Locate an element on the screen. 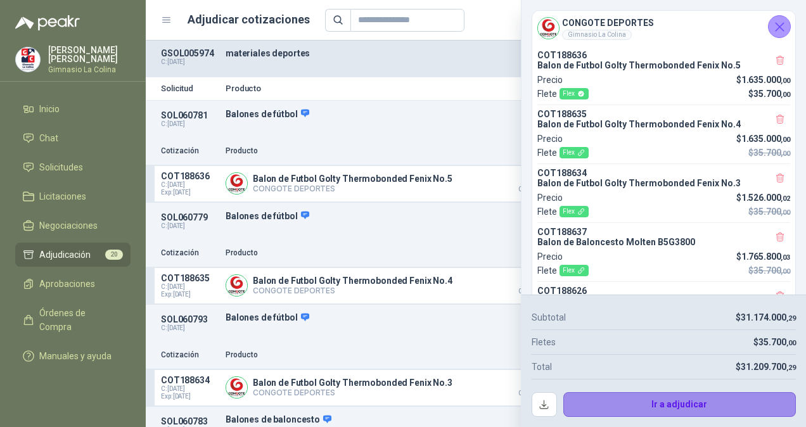 This screenshot has height=427, width=806. p: Subtotal is located at coordinates (549, 318).